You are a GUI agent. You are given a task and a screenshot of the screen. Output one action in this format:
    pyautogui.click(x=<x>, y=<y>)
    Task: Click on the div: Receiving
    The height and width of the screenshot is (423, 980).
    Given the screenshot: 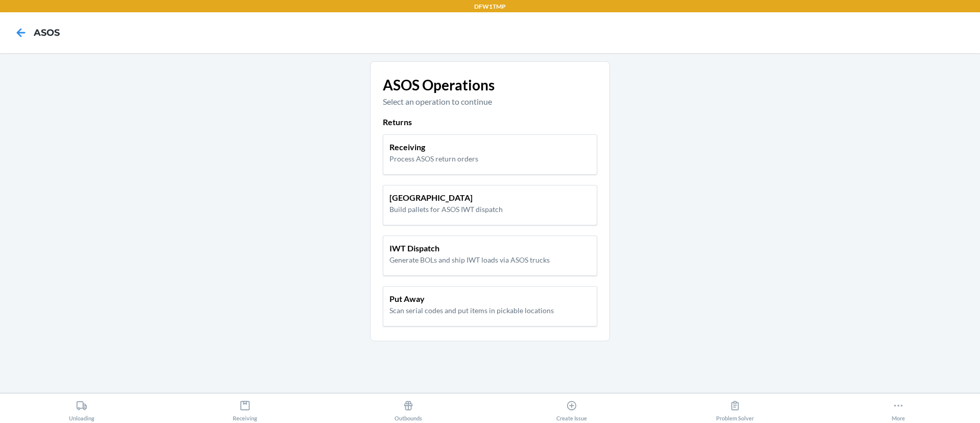 What is the action you would take?
    pyautogui.click(x=245, y=409)
    